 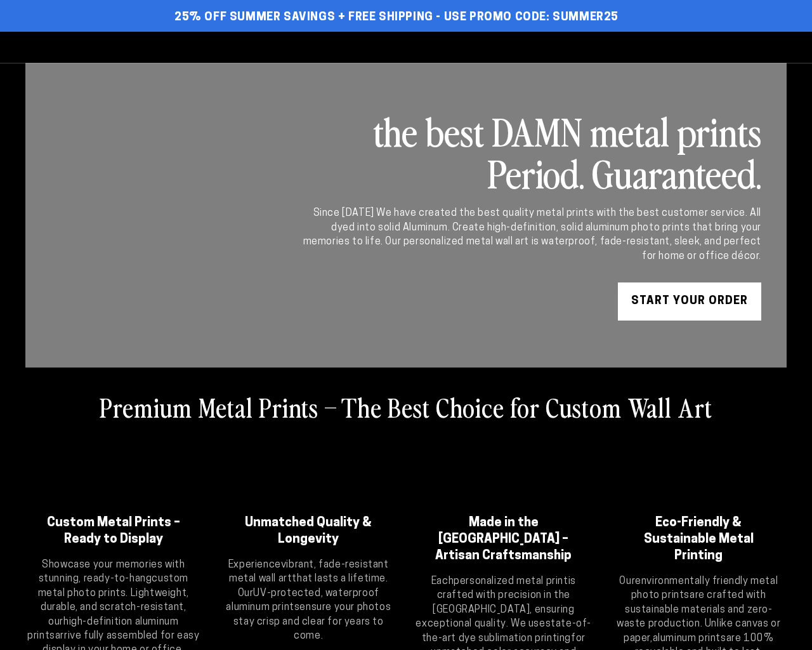 What do you see at coordinates (689, 301) in the screenshot?
I see `a: START YOUR Order` at bounding box center [689, 301].